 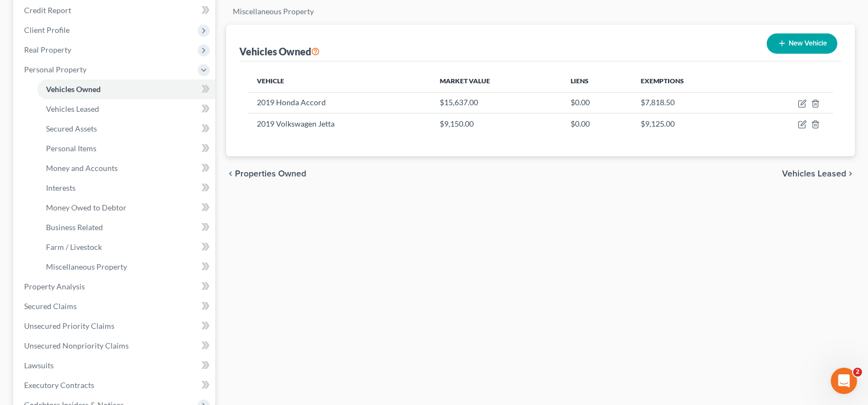 What do you see at coordinates (802, 44) in the screenshot?
I see `button: New Vehicle` at bounding box center [802, 44].